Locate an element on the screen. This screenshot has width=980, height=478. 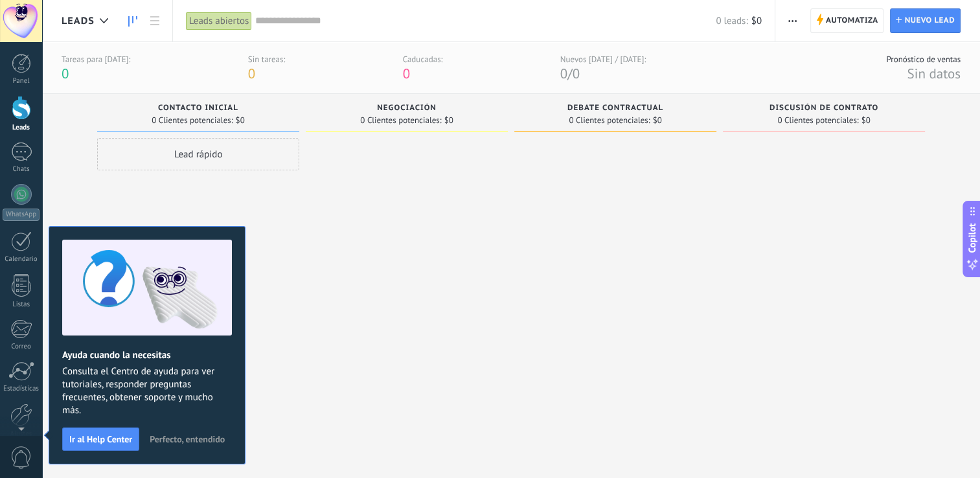
div: Contacto inicial is located at coordinates (198, 109).